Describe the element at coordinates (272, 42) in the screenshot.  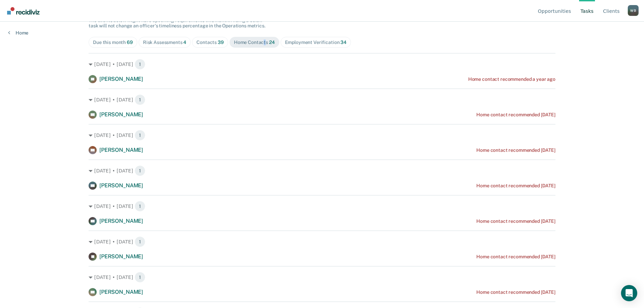
I see `span: 24` at that location.